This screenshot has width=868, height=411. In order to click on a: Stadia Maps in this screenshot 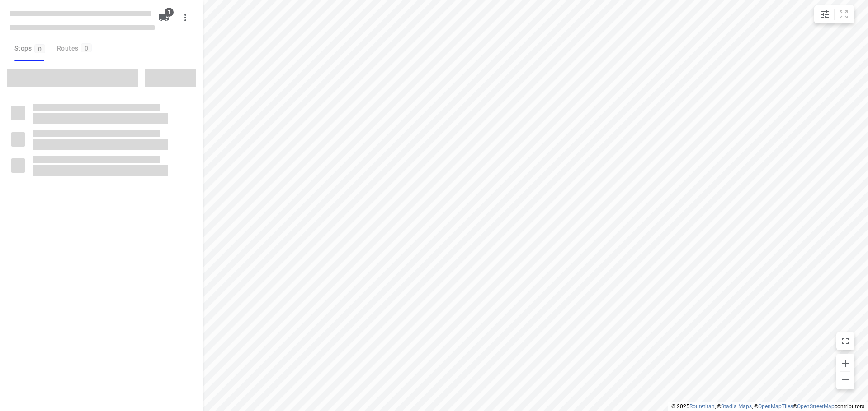, I will do `click(737, 406)`.